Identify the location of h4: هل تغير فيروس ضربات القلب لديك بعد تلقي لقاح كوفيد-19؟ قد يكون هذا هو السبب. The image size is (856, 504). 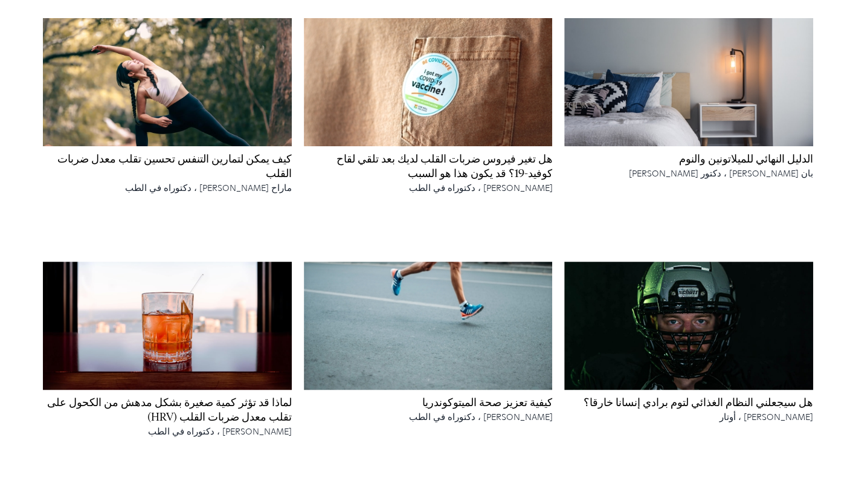
(428, 167).